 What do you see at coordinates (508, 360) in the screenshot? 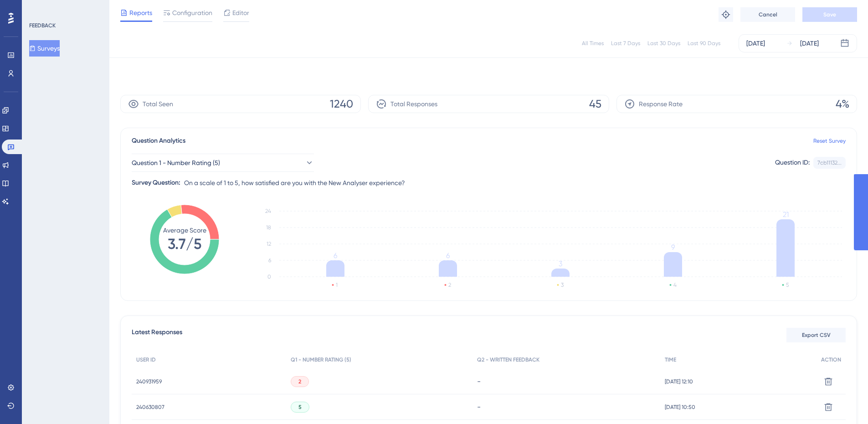
I see `span: Q2 - WRITTEN FEEDBACK` at bounding box center [508, 360].